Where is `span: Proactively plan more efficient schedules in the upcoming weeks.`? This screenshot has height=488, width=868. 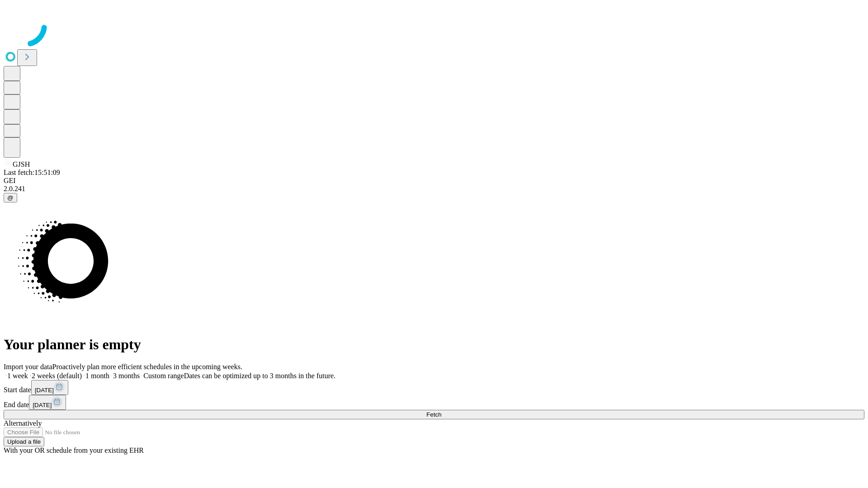
span: Proactively plan more efficient schedules in the upcoming weeks. is located at coordinates (147, 367).